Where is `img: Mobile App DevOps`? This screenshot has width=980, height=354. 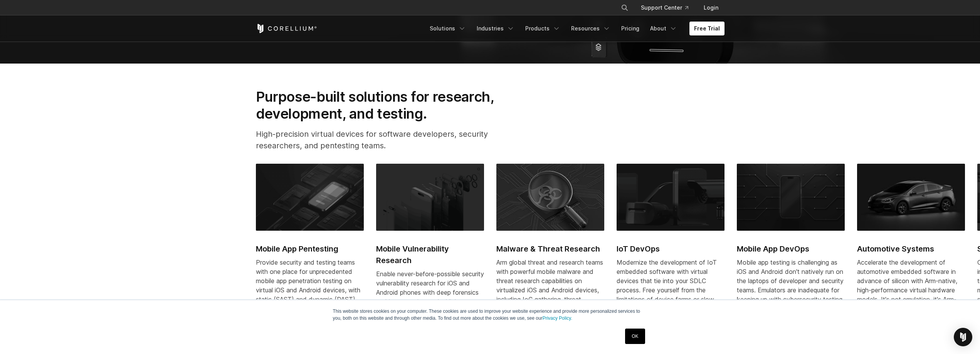
img: Mobile App DevOps is located at coordinates (791, 198).